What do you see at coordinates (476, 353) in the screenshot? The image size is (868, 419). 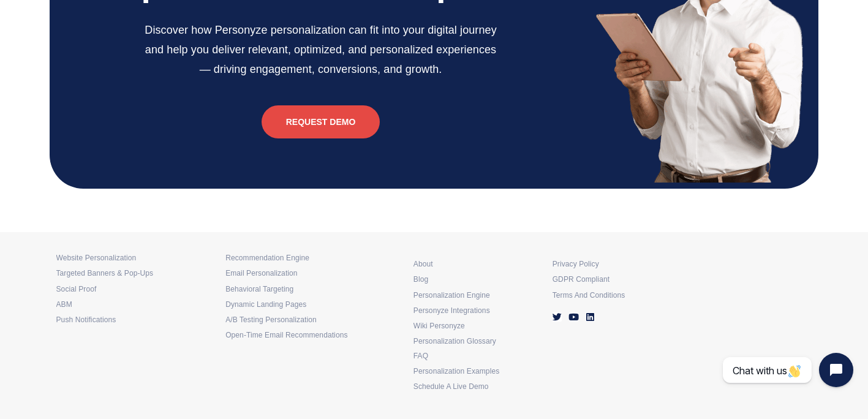 I see `a: FAQ` at bounding box center [476, 353].